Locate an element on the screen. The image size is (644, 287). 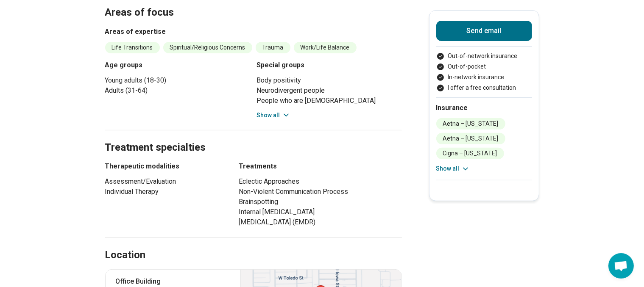
h2: Location is located at coordinates (125, 255).